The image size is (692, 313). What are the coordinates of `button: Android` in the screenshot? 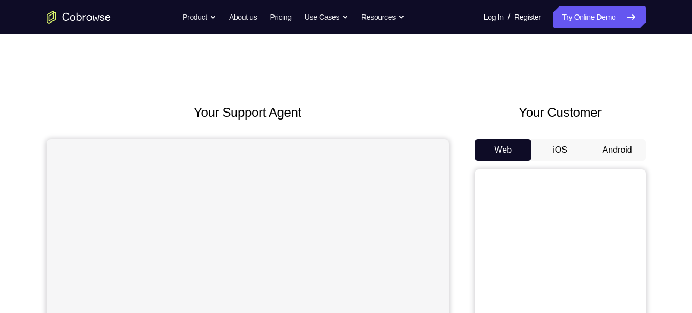 It's located at (617, 150).